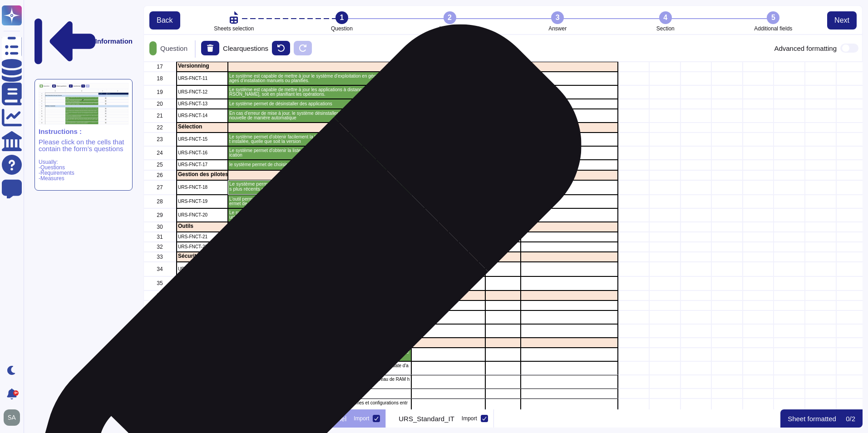 The width and height of the screenshot is (868, 433). I want to click on p: L'outil est interopéable avec les principaux antivirus du marché dont obligatoirement Kaspersky, so click(319, 318).